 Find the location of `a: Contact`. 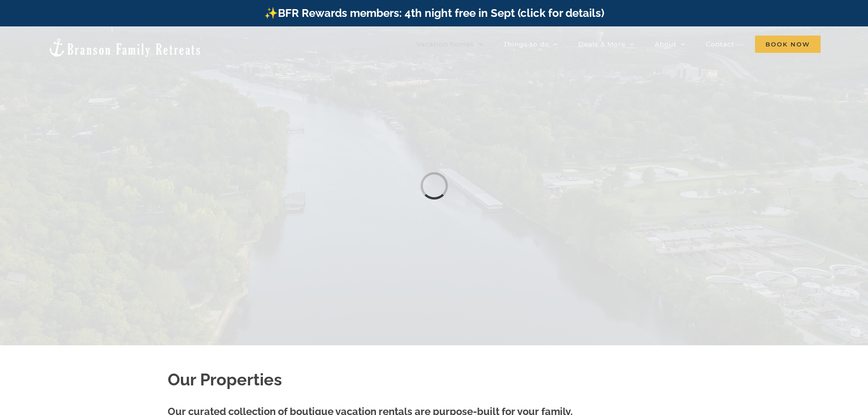

a: Contact is located at coordinates (720, 45).